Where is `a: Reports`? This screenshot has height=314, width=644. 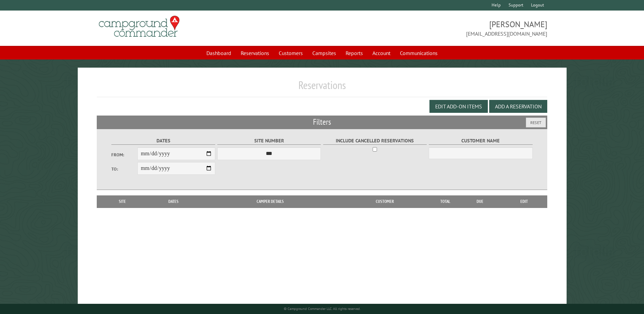
a: Reports is located at coordinates (354, 53).